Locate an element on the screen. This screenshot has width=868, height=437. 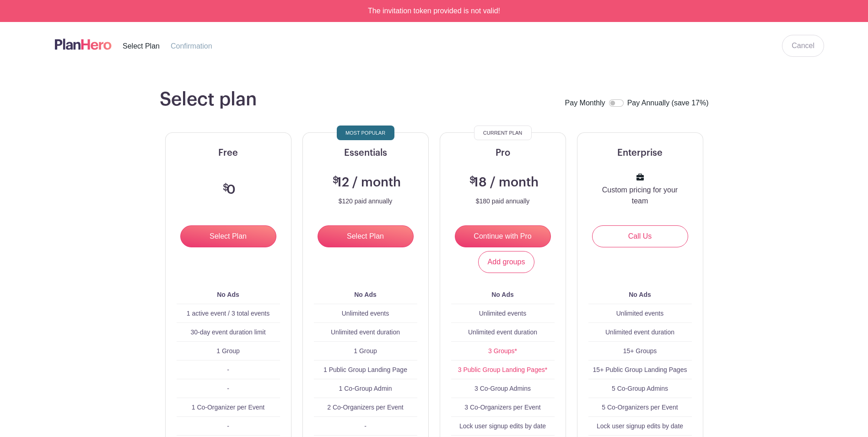
span: 15+ Public Group Landing Pages is located at coordinates (640, 370).